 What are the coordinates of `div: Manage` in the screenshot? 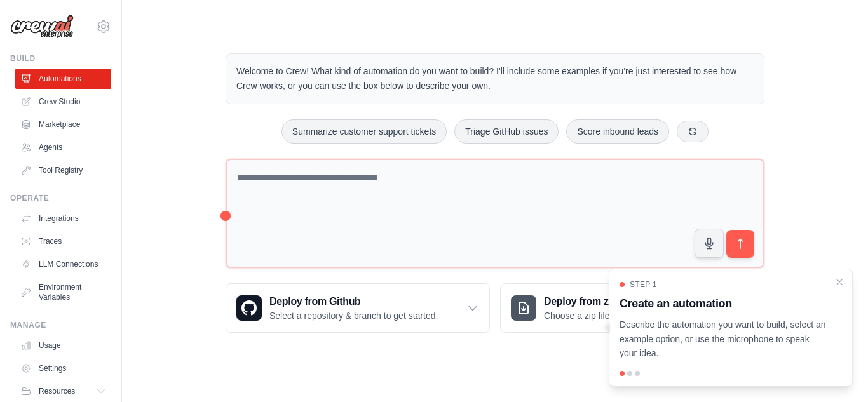 It's located at (60, 325).